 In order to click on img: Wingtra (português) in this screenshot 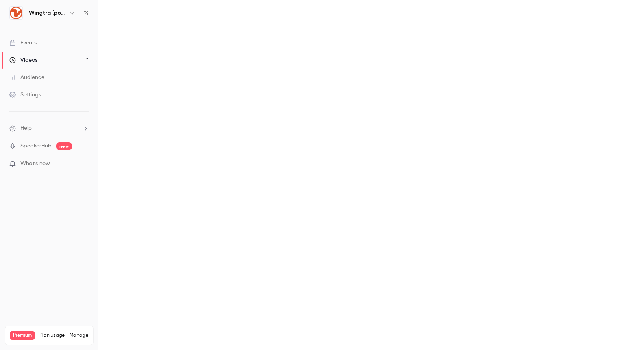, I will do `click(16, 13)`.